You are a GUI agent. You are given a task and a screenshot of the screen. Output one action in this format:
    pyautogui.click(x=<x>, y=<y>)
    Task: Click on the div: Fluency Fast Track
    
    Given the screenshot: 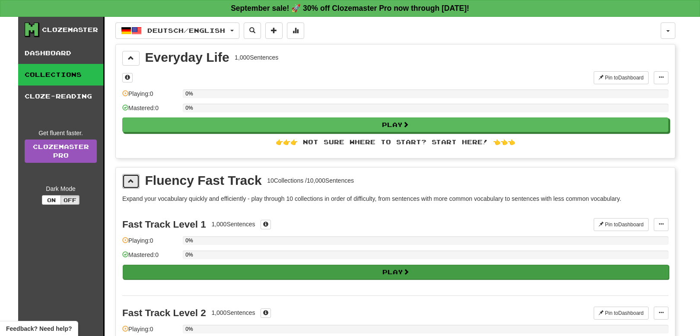 What is the action you would take?
    pyautogui.click(x=204, y=181)
    